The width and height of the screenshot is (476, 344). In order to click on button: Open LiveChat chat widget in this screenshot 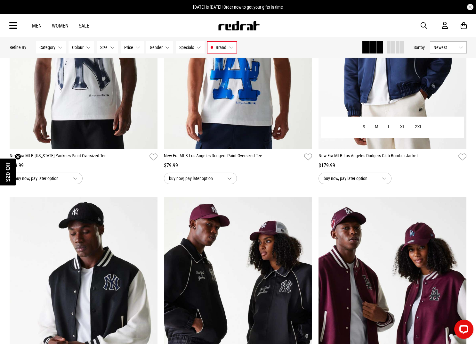, I will do `click(15, 12)`.